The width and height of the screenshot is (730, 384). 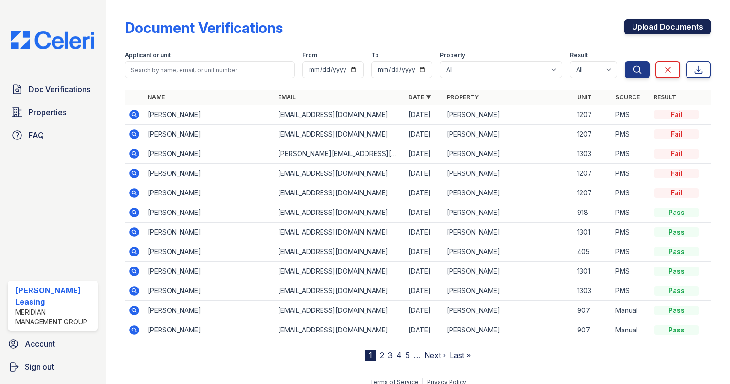 What do you see at coordinates (592, 252) in the screenshot?
I see `td: 405` at bounding box center [592, 252].